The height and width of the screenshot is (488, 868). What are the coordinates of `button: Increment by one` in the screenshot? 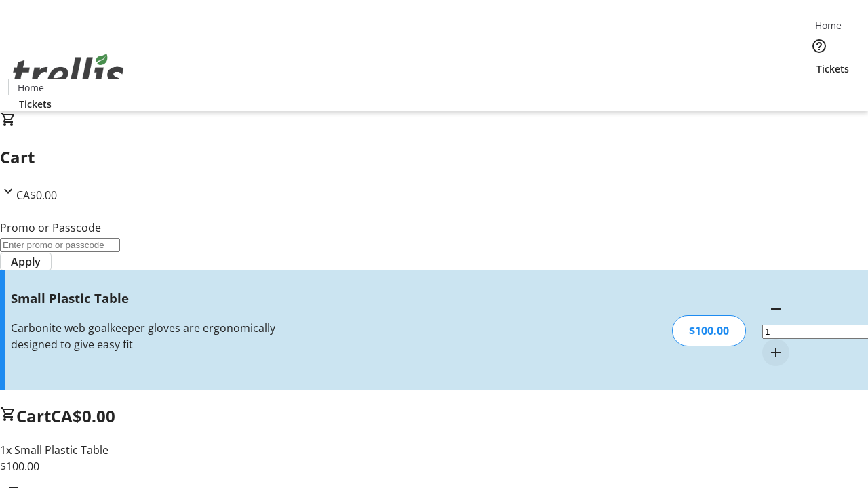 It's located at (776, 352).